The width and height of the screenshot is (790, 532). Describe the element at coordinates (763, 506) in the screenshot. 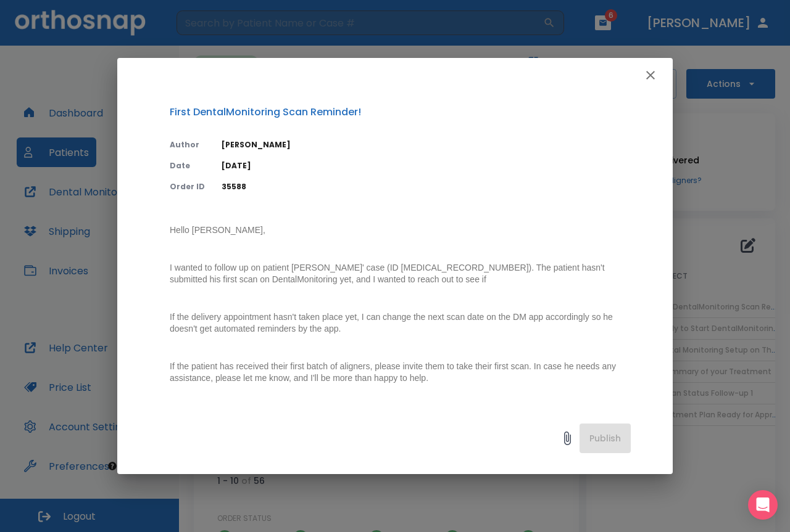

I see `div: Open Intercom Messenger` at that location.